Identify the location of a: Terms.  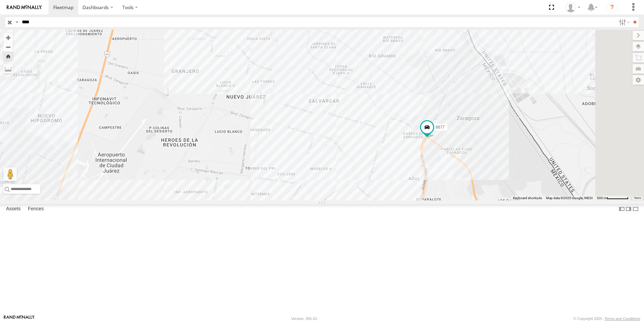
(637, 198).